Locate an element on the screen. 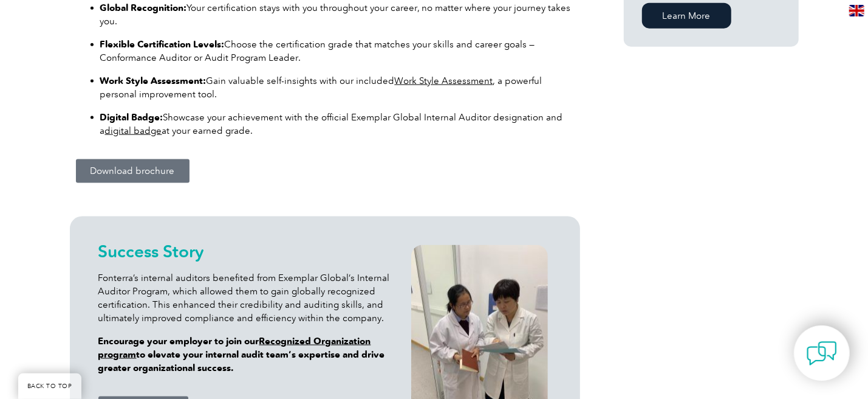 The width and height of the screenshot is (868, 399). p: Fonterra’s internal auditors benefited from Exemplar Global’s Internal Auditor Program, which all... is located at coordinates (247, 298).